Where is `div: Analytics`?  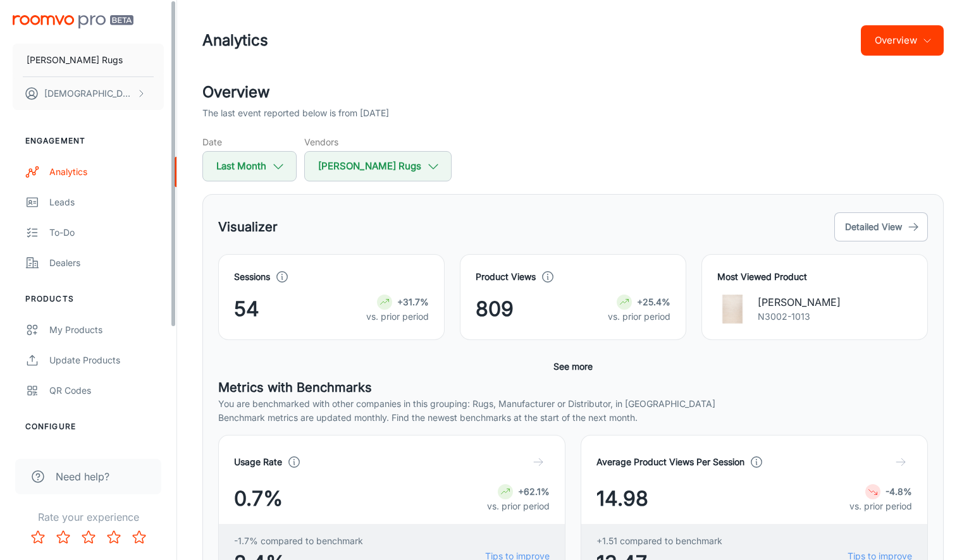 div: Analytics is located at coordinates (106, 172).